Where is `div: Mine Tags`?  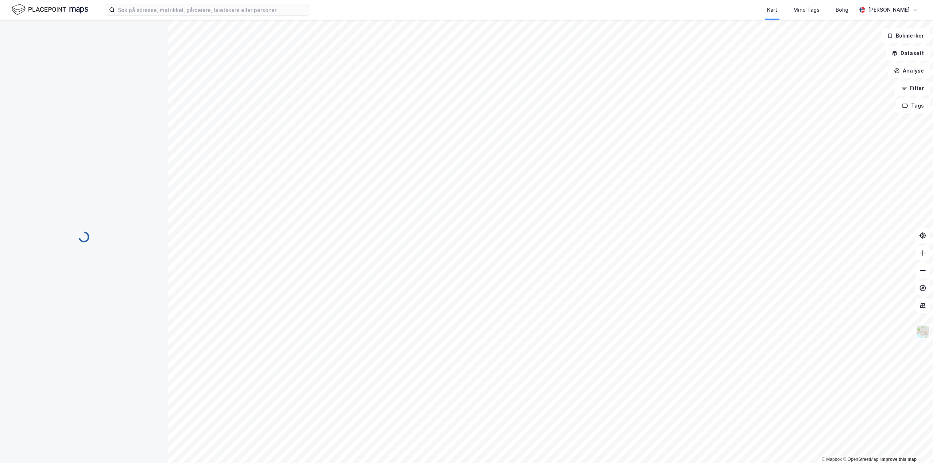 div: Mine Tags is located at coordinates (806, 10).